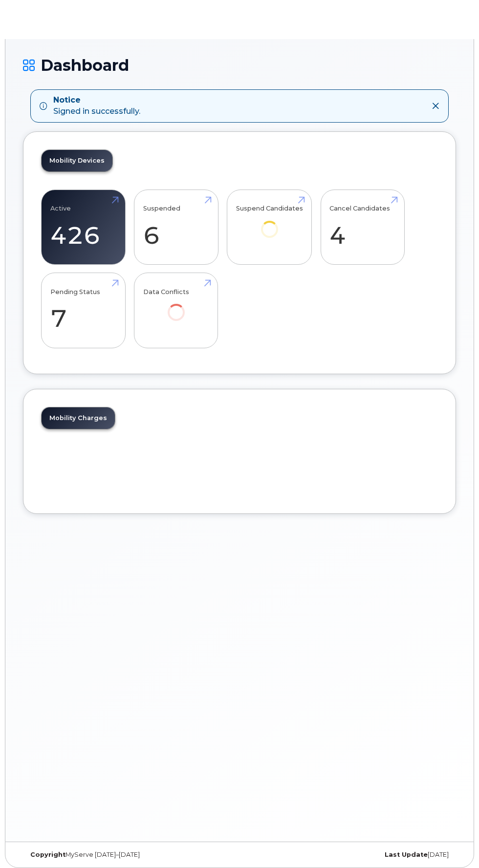 This screenshot has height=868, width=479. What do you see at coordinates (97, 100) in the screenshot?
I see `strong: Notice` at bounding box center [97, 100].